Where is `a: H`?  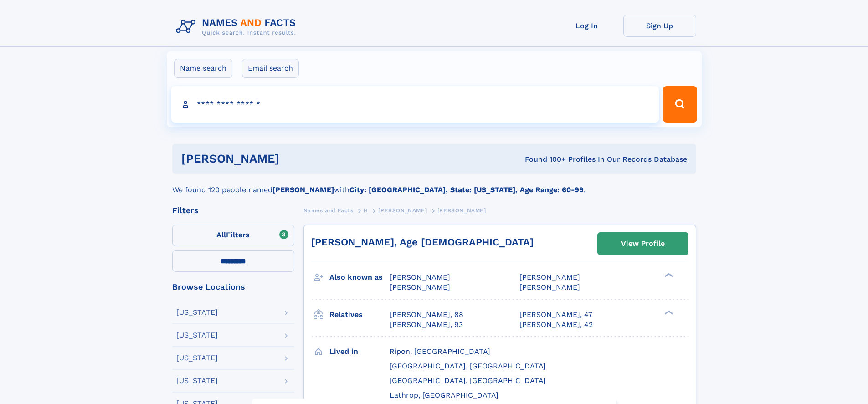 a: H is located at coordinates (366, 210).